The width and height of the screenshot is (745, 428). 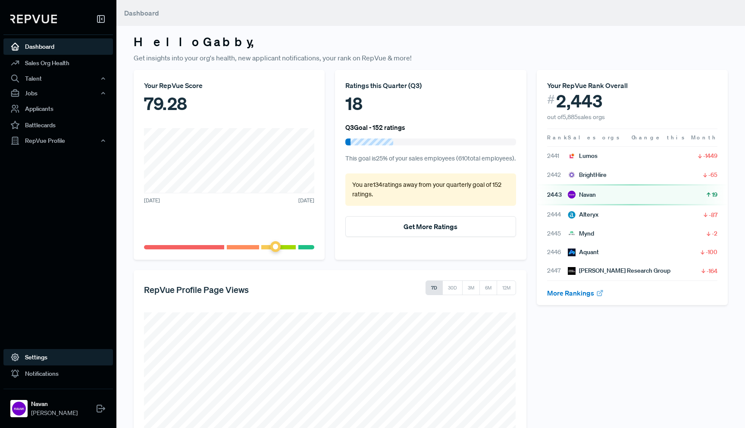 I want to click on p: Get insights into your org's health, new applicant notifications, your rank on RepVue & more!, so click(x=431, y=58).